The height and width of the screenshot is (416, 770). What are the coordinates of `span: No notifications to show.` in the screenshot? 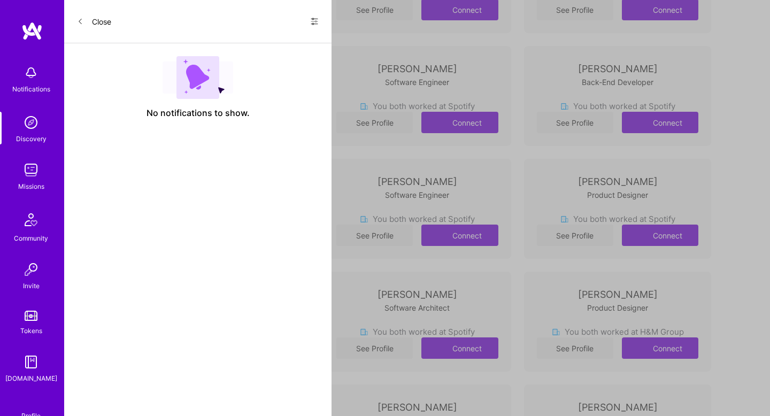 It's located at (198, 113).